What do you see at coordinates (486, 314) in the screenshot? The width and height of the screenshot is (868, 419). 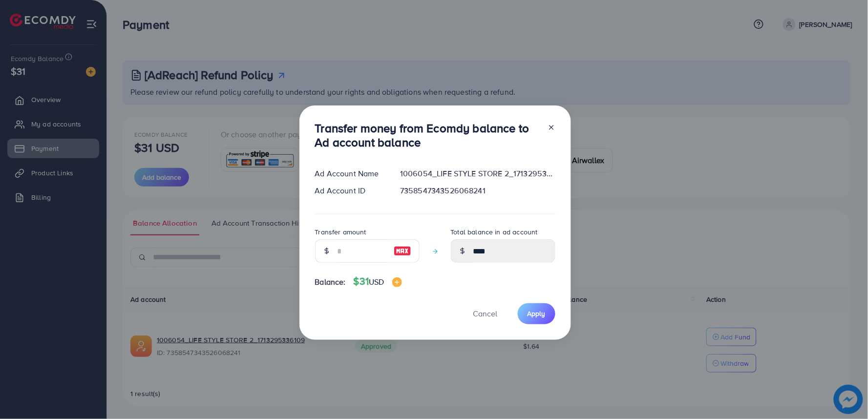 I see `button: Cancel` at bounding box center [486, 314].